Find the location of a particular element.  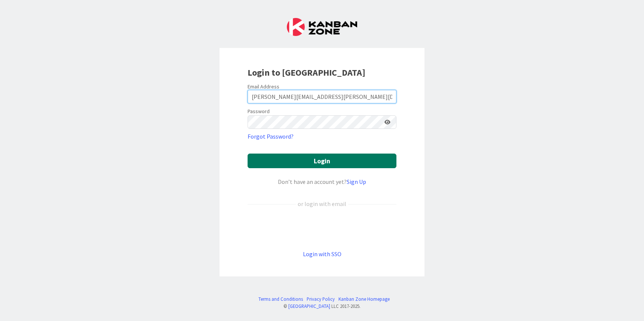

a: Privacy Policy is located at coordinates (321, 299).